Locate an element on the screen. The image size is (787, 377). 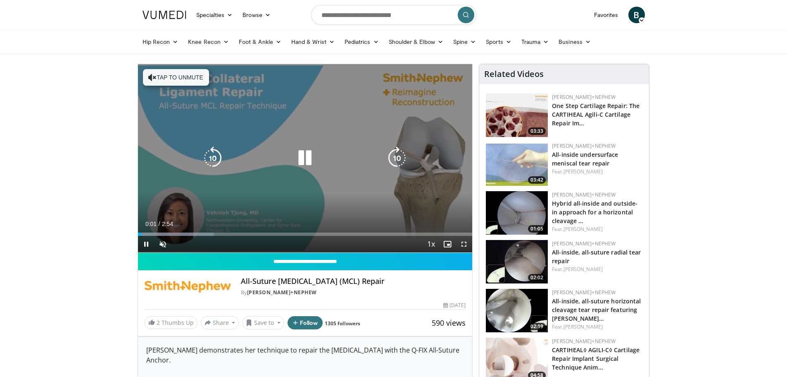
div: By is located at coordinates (353, 292).